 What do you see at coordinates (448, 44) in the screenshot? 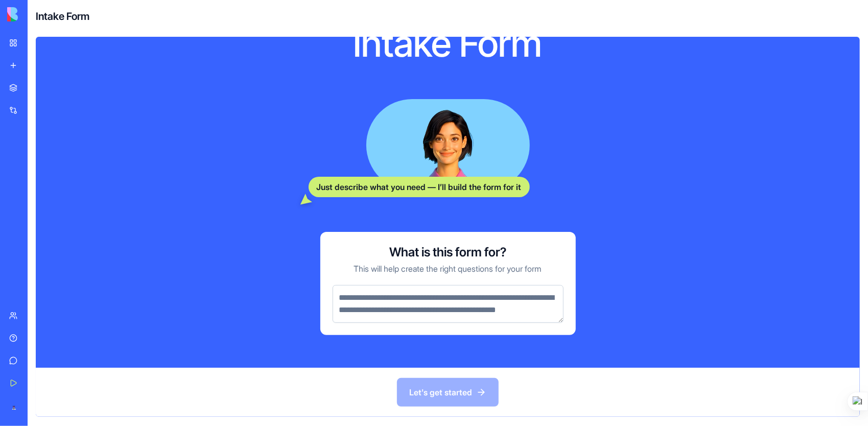
I see `h1: Intake Form` at bounding box center [448, 44].